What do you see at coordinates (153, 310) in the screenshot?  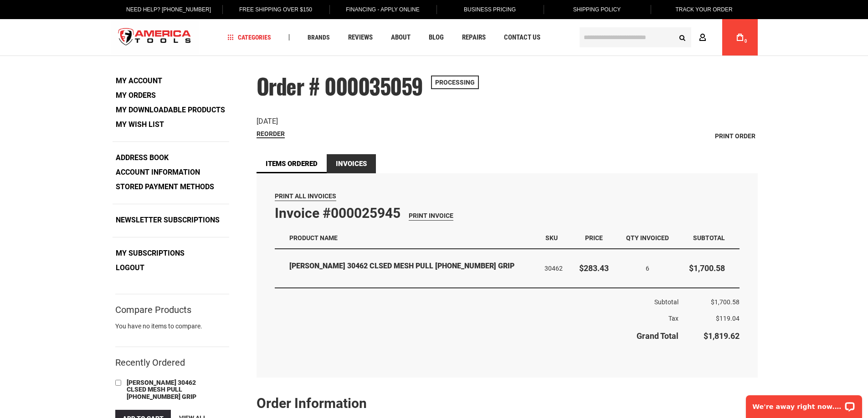 I see `strong: Compare Products` at bounding box center [153, 310].